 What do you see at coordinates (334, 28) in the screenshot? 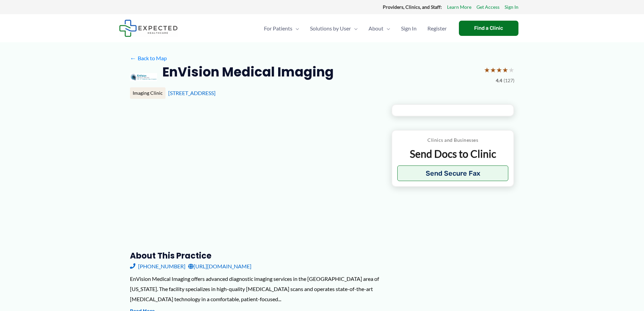
I see `a: Solutions by UserMenu Toggle` at bounding box center [334, 28].